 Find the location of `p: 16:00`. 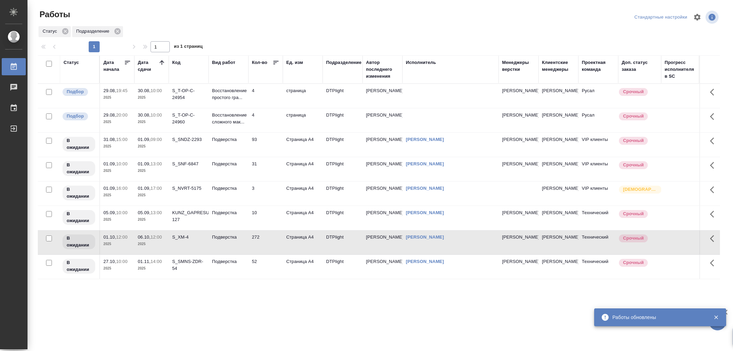

p: 16:00 is located at coordinates (122, 188).